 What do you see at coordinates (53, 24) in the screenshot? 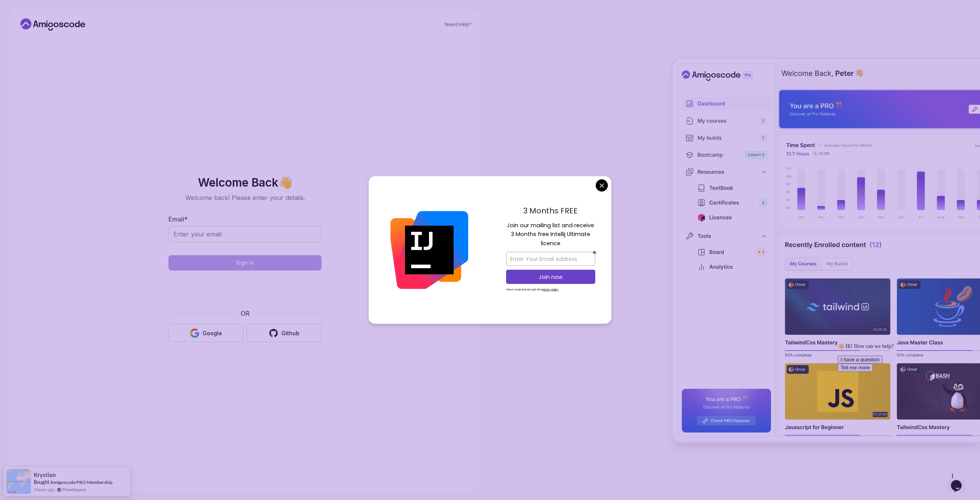
I see `a: Home link` at bounding box center [53, 24].